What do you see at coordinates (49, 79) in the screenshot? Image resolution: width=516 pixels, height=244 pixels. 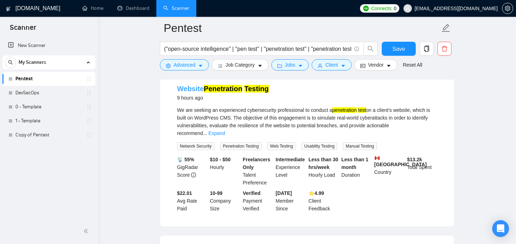 I see `a: Pentest` at bounding box center [49, 79].